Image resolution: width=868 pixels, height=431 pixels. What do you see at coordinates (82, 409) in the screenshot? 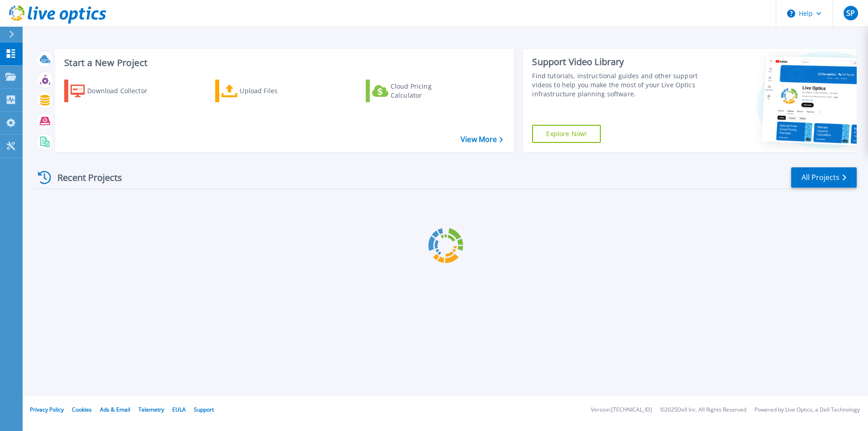
I see `a: Cookies` at bounding box center [82, 409].